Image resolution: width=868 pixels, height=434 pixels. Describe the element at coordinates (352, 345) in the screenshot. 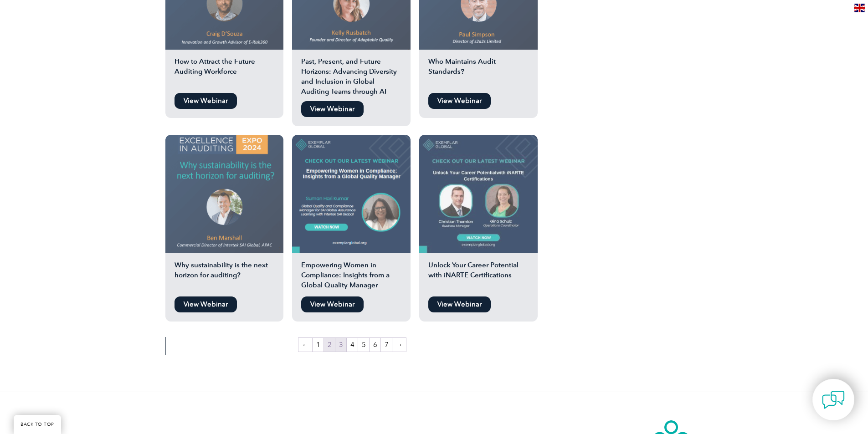

I see `a: Page 4` at that location.